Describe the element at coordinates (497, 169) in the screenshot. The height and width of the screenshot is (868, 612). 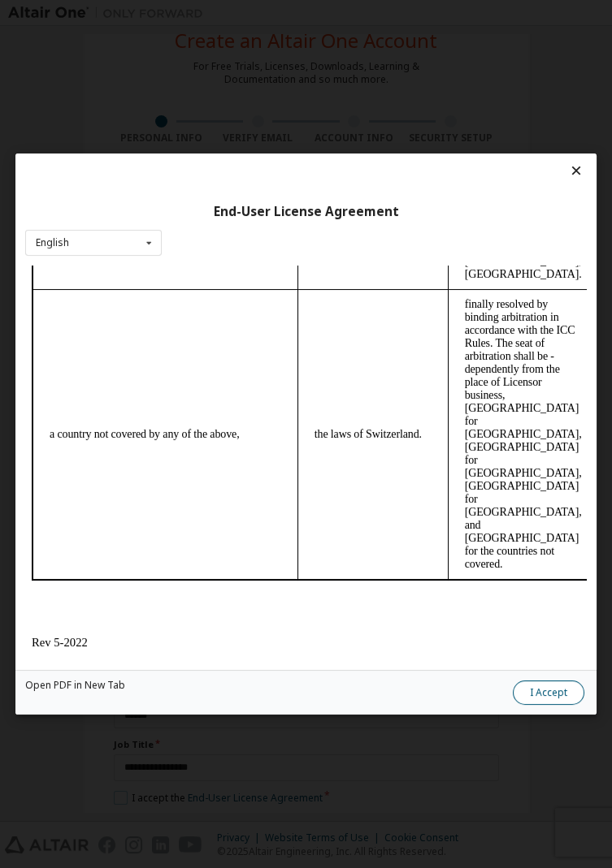
I see `td: finally resolved by binding arbitration in accordance with the ICC Rules. The seat of arbitration...` at that location.